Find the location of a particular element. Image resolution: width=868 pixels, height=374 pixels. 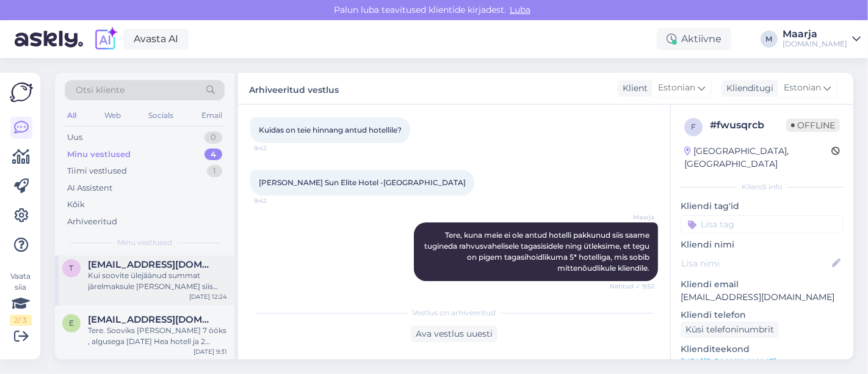

span: Vestlus on arhiveeritud is located at coordinates (455, 313).